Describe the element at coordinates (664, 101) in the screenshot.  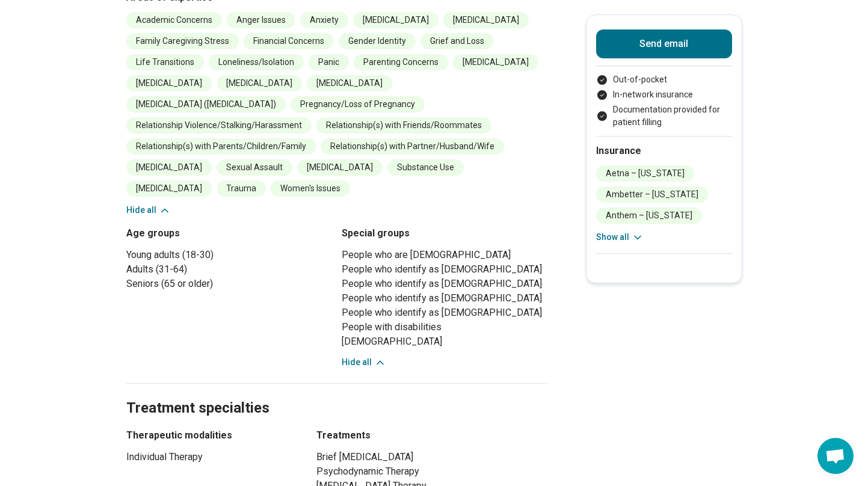
I see `ul: Payment options` at that location.